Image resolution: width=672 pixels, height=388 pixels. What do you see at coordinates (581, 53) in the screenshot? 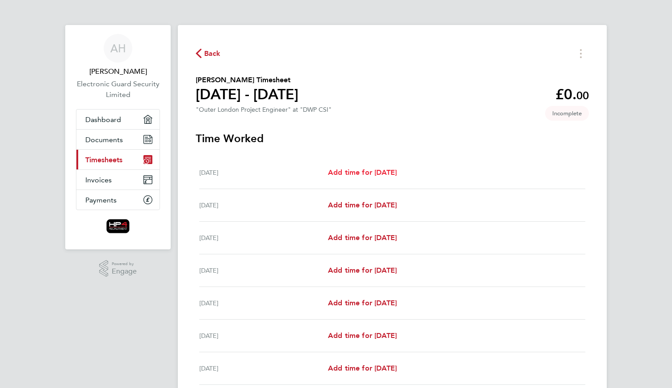
I see `button: Timesheets Menu` at bounding box center [581, 53].